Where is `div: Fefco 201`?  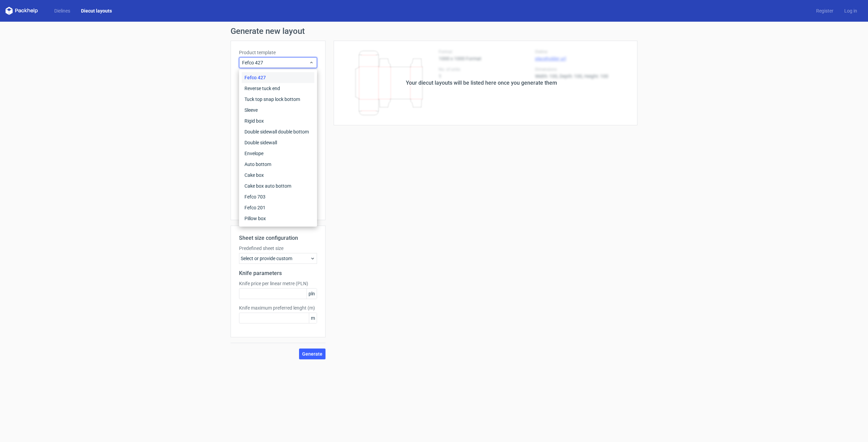 div: Fefco 201 is located at coordinates (278, 208).